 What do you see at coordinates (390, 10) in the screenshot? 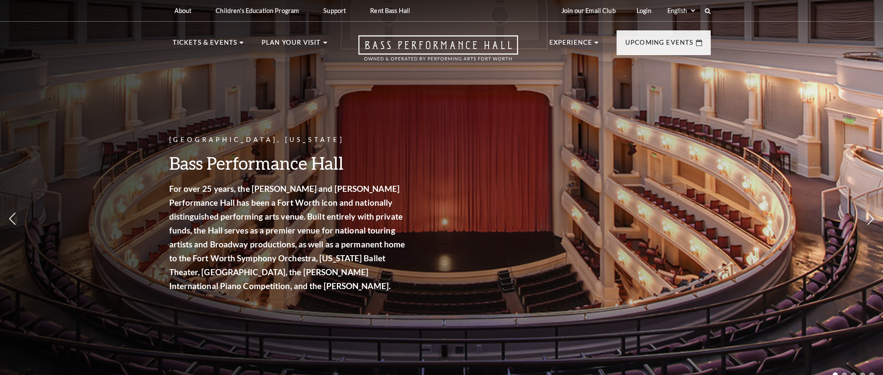
I see `p: Rent Bass Hall` at bounding box center [390, 10].